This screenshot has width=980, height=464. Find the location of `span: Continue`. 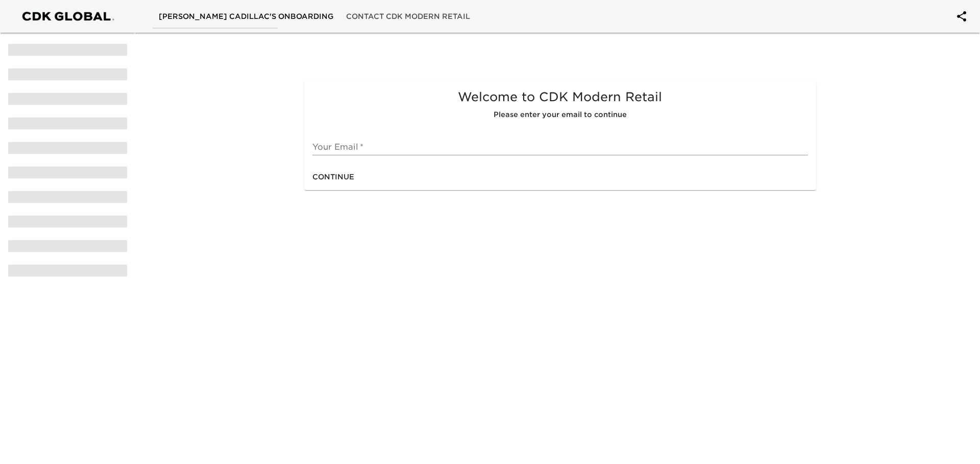

span: Continue is located at coordinates (333, 177).